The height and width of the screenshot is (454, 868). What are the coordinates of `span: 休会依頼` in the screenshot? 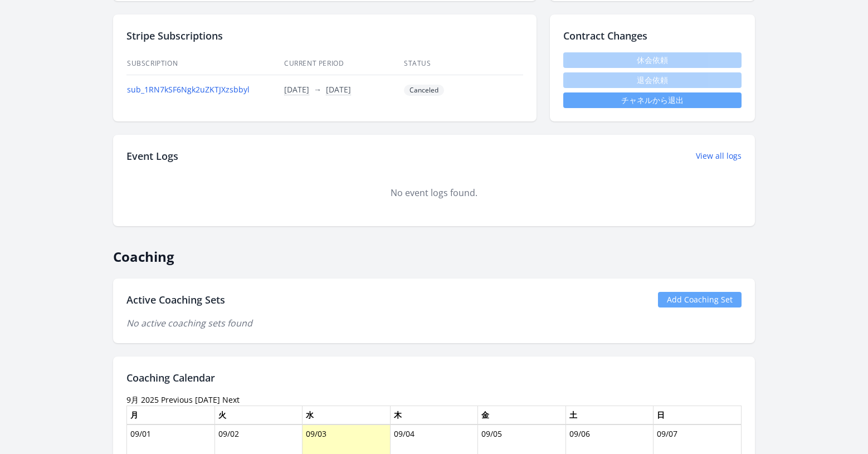 It's located at (653, 60).